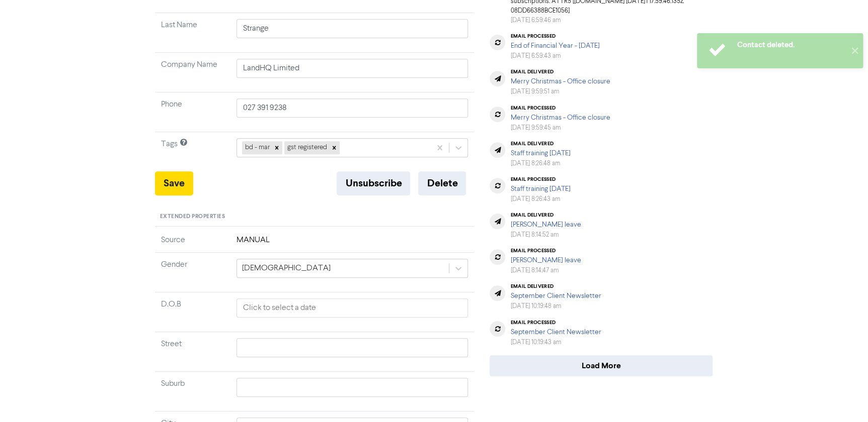 The image size is (868, 422). I want to click on td: Tags, so click(193, 152).